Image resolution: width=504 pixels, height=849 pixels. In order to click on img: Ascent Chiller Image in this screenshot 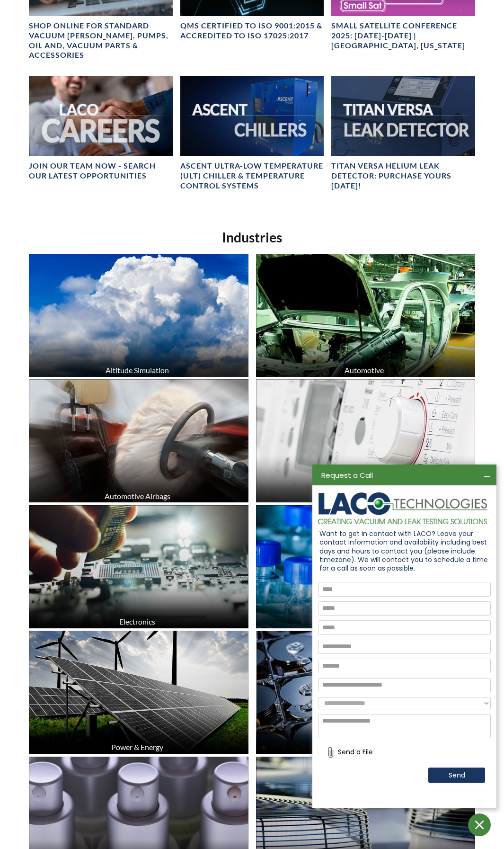, I will do `click(252, 116)`.